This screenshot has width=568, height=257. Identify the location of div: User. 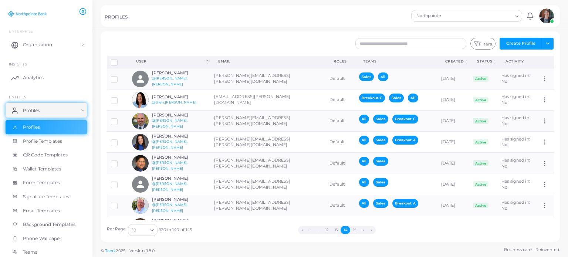
(170, 61).